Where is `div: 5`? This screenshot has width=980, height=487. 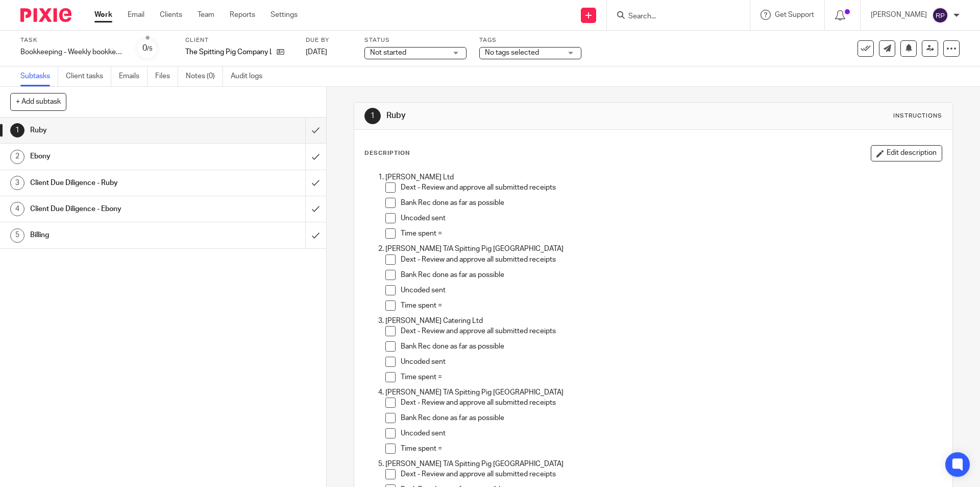 div: 5 is located at coordinates (17, 236).